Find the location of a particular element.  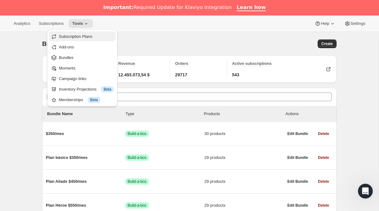

input: Filter bundles is located at coordinates (195, 97).